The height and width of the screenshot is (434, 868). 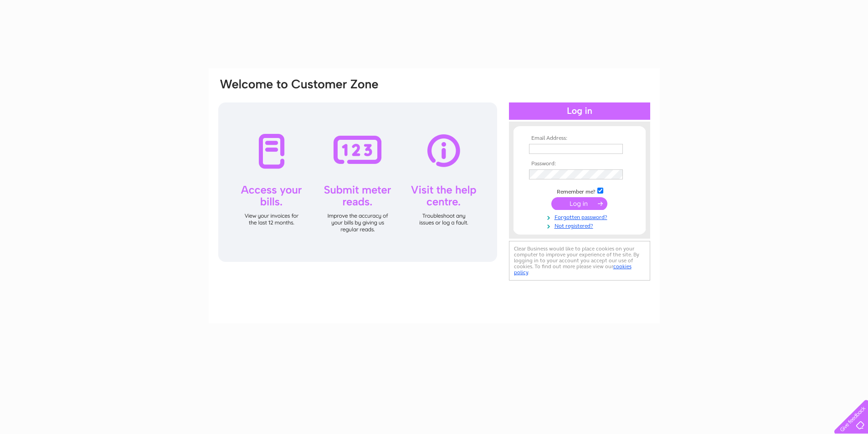 What do you see at coordinates (581, 216) in the screenshot?
I see `a: Forgotten password?` at bounding box center [581, 216].